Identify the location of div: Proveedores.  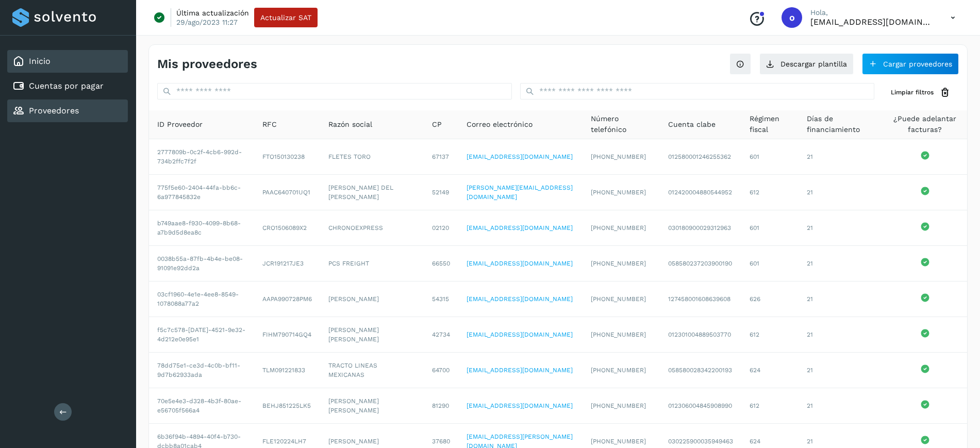
(67, 111).